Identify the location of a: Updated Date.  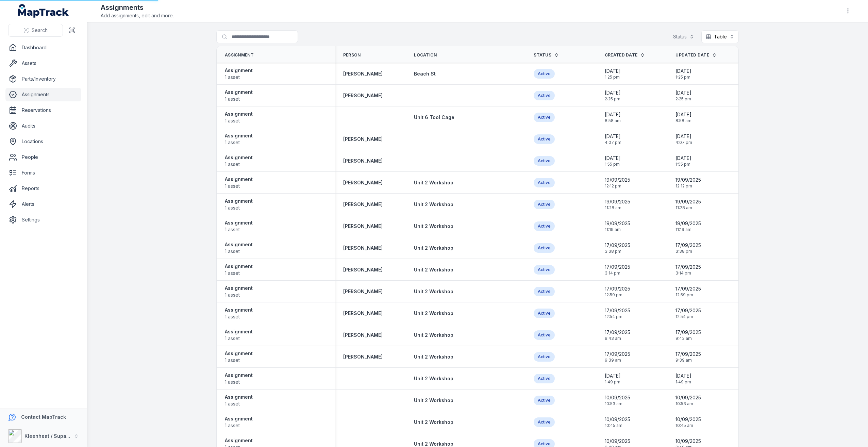
(695, 55).